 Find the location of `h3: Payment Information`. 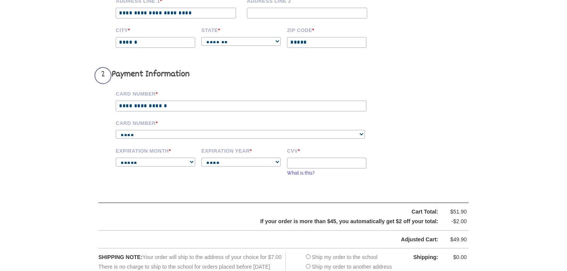

h3: Payment Information is located at coordinates (236, 76).